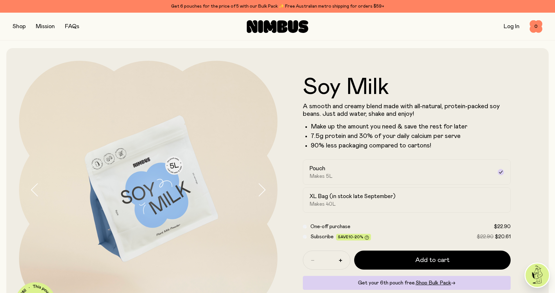 The width and height of the screenshot is (555, 293). Describe the element at coordinates (537, 276) in the screenshot. I see `img: agent` at that location.